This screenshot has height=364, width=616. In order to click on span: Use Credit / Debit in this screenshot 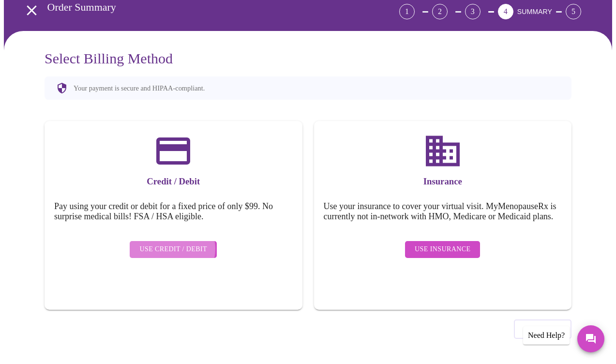, I will do `click(173, 249)`.